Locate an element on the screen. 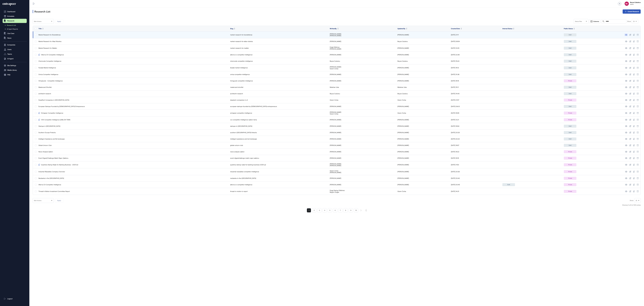 This screenshot has height=306, width=644. div: alterna-cx-competitor-intelligence is located at coordinates (279, 184).